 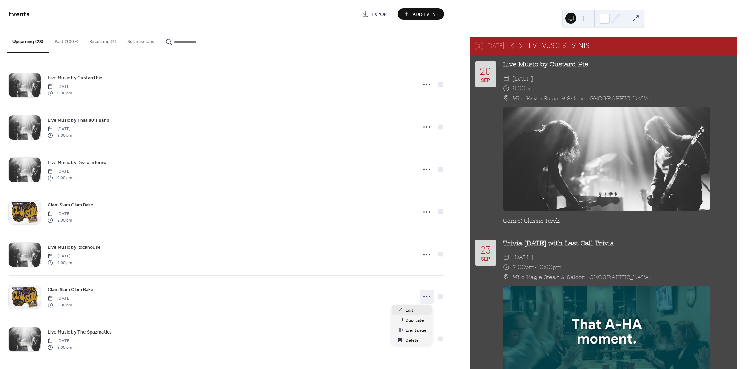 What do you see at coordinates (75, 78) in the screenshot?
I see `a: Live Music by Custard Pie` at bounding box center [75, 78].